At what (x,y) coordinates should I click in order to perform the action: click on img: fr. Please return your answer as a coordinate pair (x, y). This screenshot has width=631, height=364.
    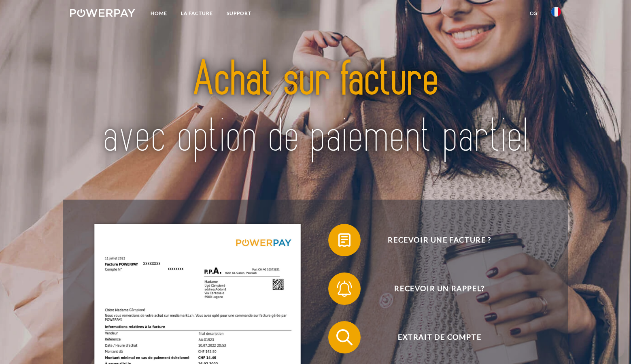
    Looking at the image, I should click on (556, 11).